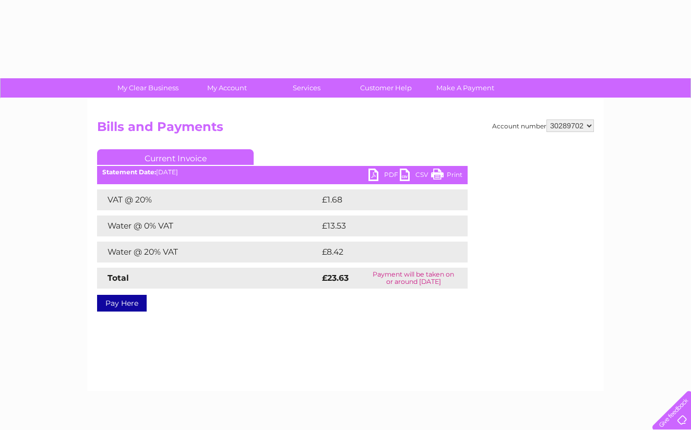  What do you see at coordinates (306, 88) in the screenshot?
I see `a: Services` at bounding box center [306, 88].